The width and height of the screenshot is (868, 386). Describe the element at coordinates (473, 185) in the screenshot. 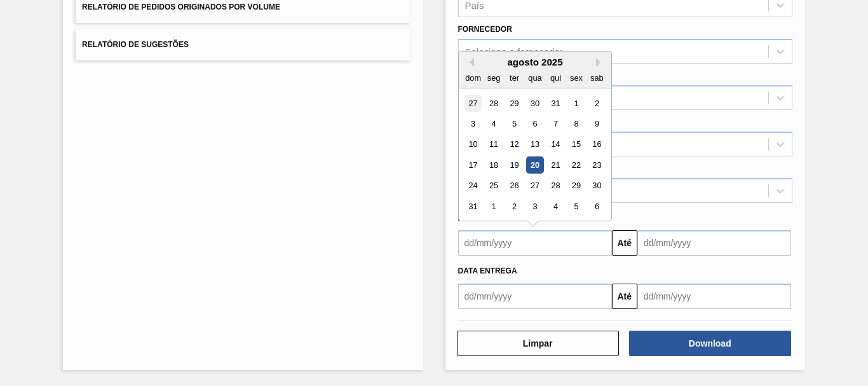

I see `div: Choose domingo, 24 de agosto de 2025` at that location.